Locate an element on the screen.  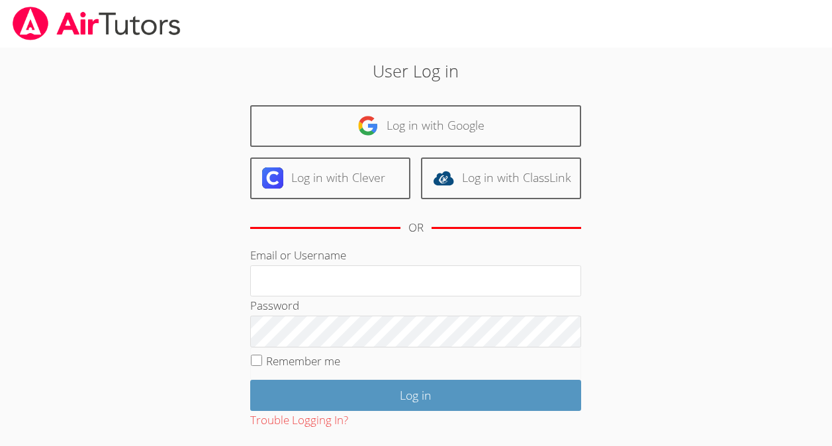
input: Log in is located at coordinates (416, 395).